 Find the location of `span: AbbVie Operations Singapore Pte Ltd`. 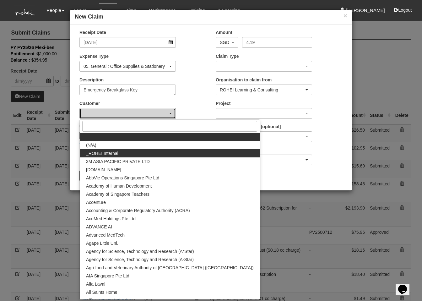

span: AbbVie Operations Singapore Pte Ltd is located at coordinates (122, 178).